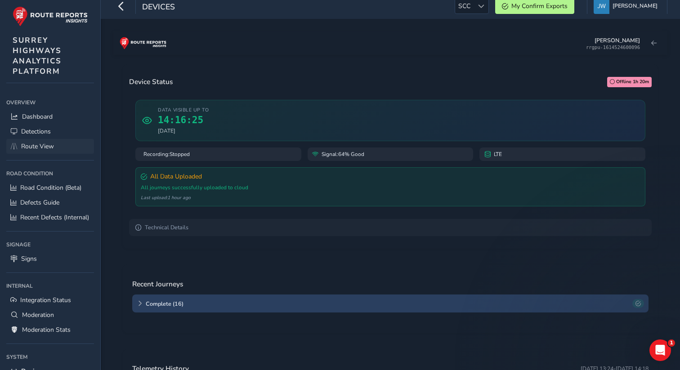 The width and height of the screenshot is (680, 370). I want to click on span: Detections, so click(36, 131).